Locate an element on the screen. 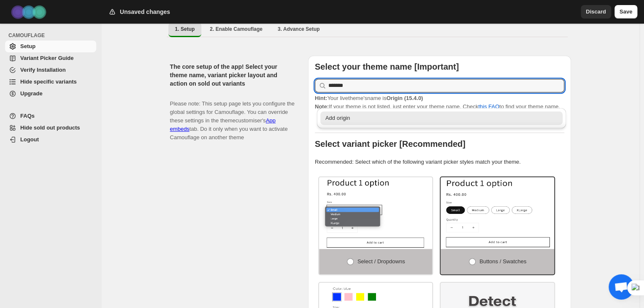  span: Upgrade is located at coordinates (31, 93).